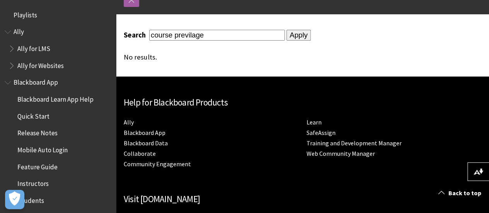  Describe the element at coordinates (36, 81) in the screenshot. I see `span: Blackboard App` at that location.